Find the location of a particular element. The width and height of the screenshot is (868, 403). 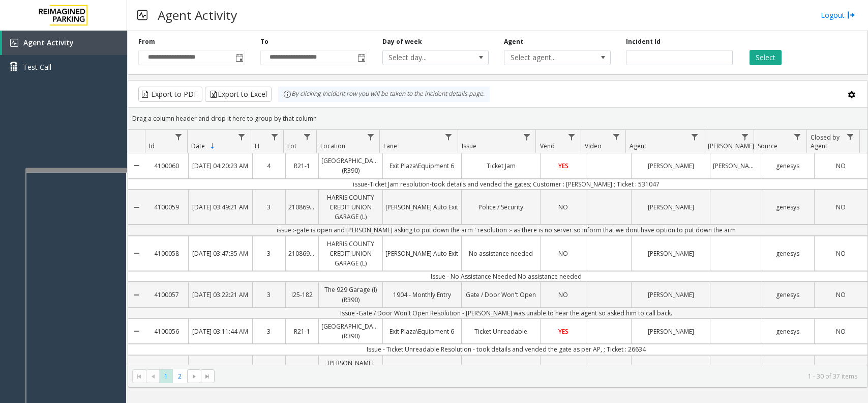

span: Page 2 is located at coordinates (180, 375).